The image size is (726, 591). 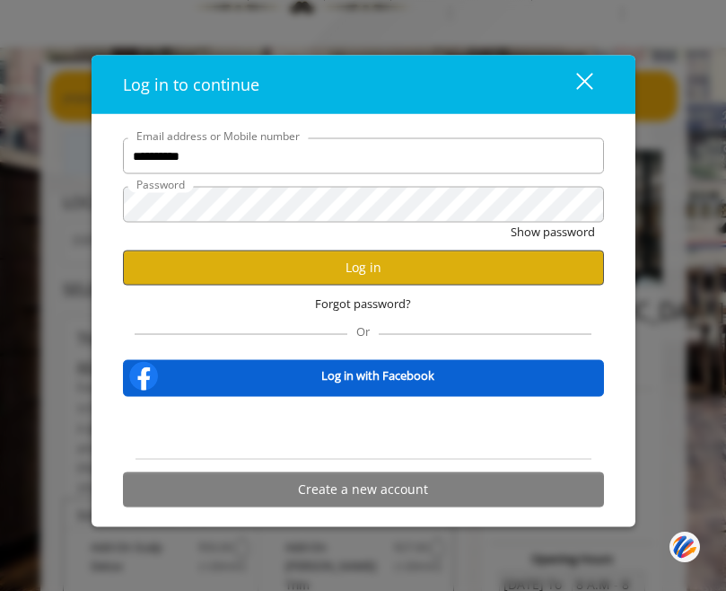 What do you see at coordinates (364, 156) in the screenshot?
I see `input: Email address or Mobile number` at bounding box center [364, 156].